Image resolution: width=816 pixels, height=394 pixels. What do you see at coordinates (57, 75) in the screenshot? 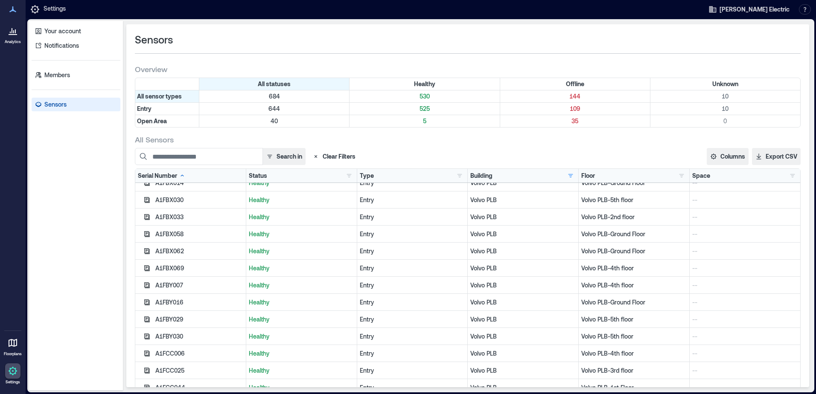
I see `p: Members` at bounding box center [57, 75].